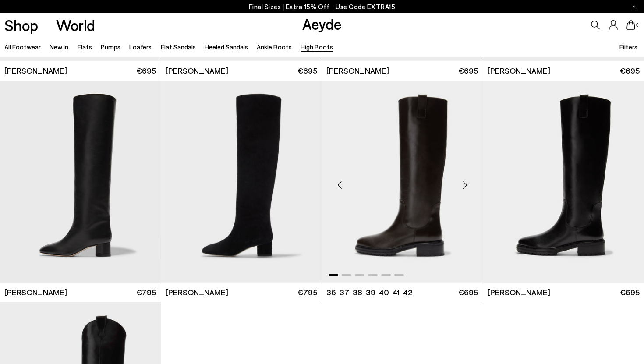  What do you see at coordinates (396, 292) in the screenshot?
I see `li: 41` at bounding box center [396, 292].